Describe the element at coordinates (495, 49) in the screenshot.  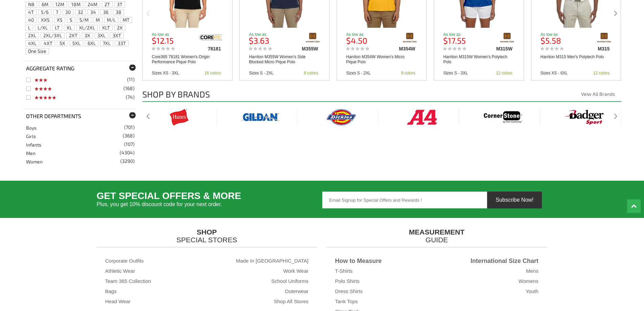
I see `div: M315W` at that location.